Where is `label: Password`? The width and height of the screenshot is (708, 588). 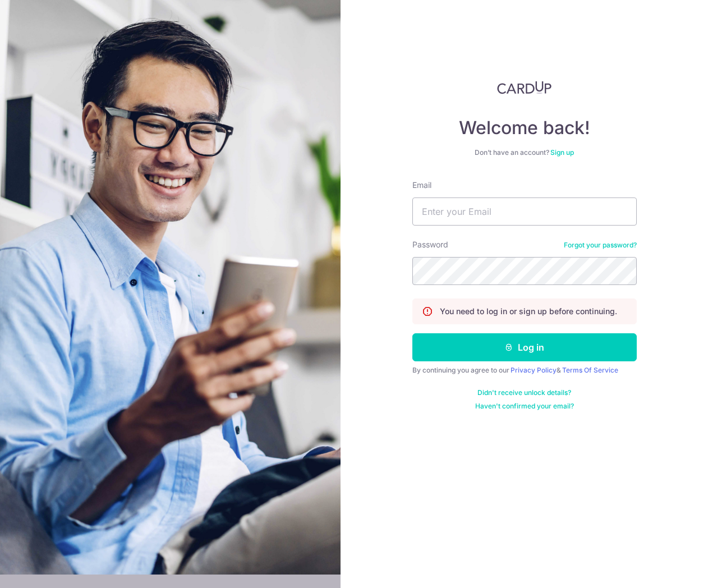
label: Password is located at coordinates (430, 245).